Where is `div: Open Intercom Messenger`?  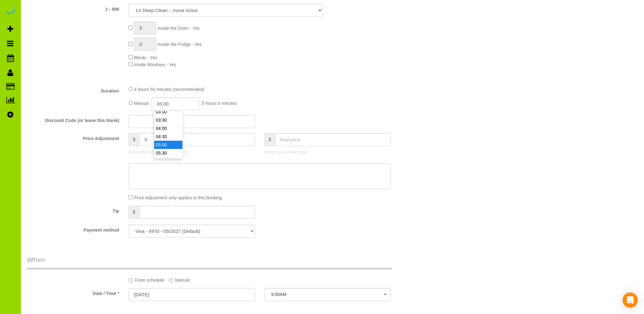 div: Open Intercom Messenger is located at coordinates (630, 300).